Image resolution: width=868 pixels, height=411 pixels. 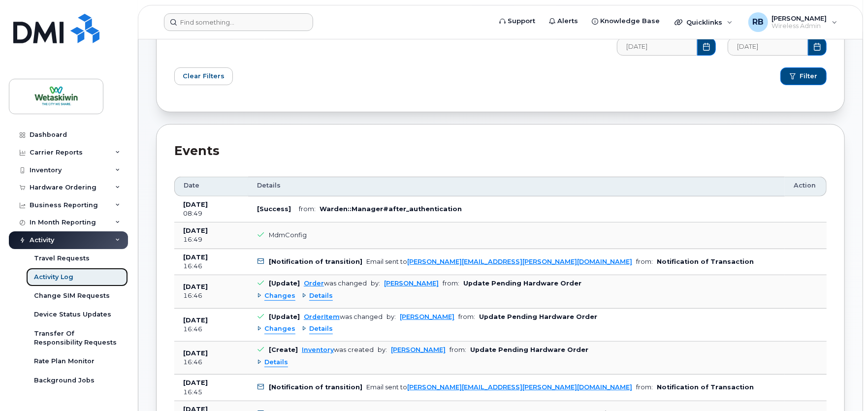 What do you see at coordinates (567, 22) in the screenshot?
I see `span: Alerts` at bounding box center [567, 22].